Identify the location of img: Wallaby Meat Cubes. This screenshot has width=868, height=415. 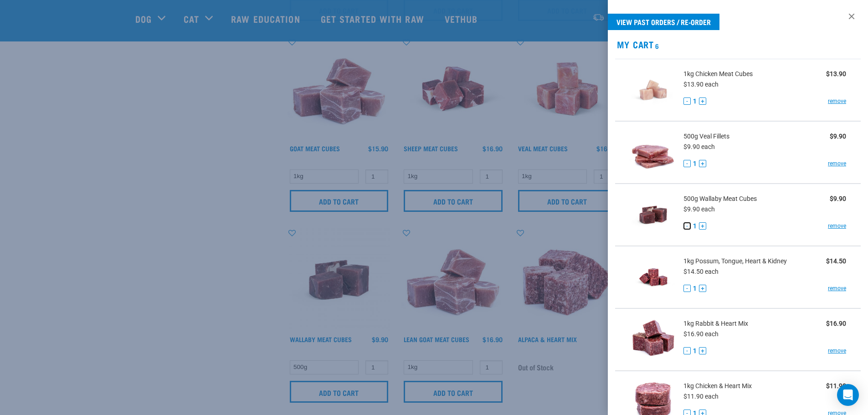
(653, 215).